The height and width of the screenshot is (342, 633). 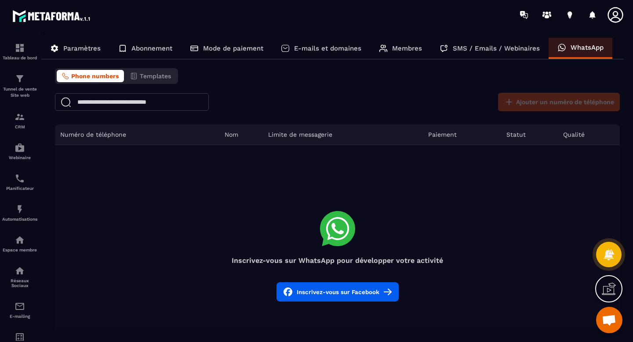 I want to click on p: Espace membre, so click(x=20, y=250).